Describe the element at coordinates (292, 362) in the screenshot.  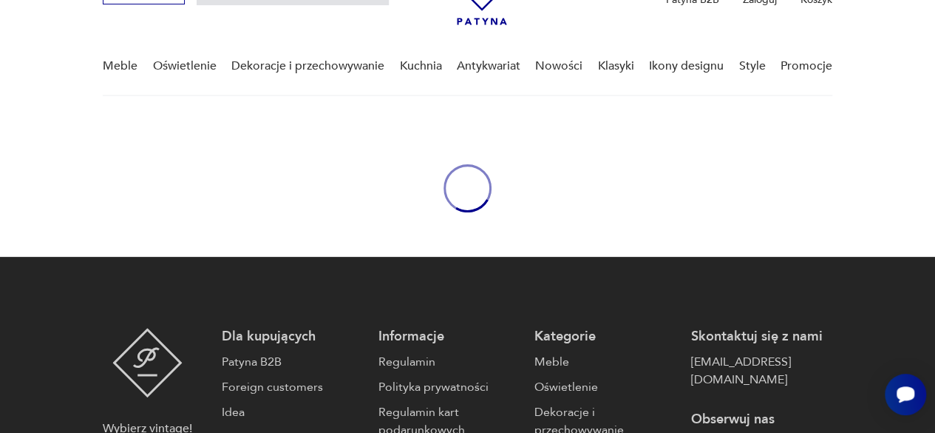
I see `a: Patyna B2B` at that location.